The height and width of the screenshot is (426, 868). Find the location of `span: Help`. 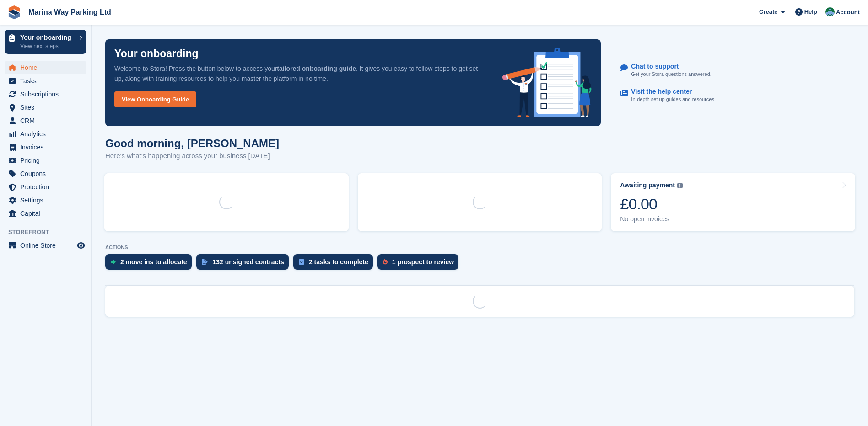

span: Help is located at coordinates (811, 12).